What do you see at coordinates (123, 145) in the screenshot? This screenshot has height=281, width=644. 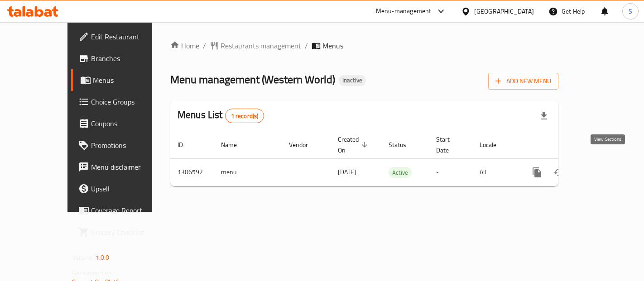 I see `a: Promotions` at bounding box center [123, 145].